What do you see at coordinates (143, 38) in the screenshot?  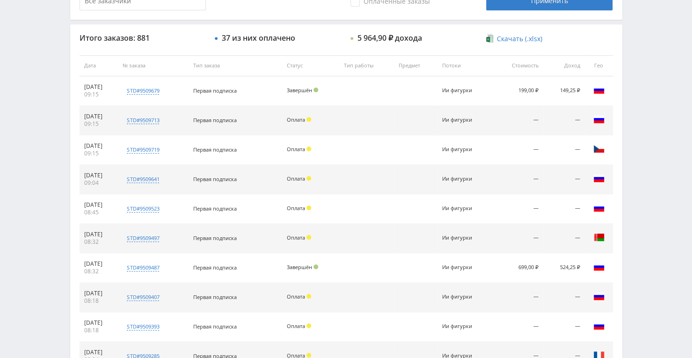 I see `div: Итого заказов: 881` at bounding box center [143, 38].